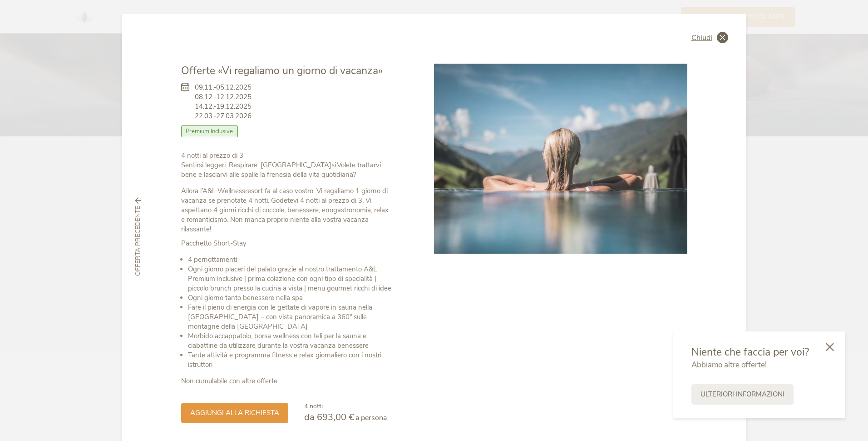 Image resolution: width=868 pixels, height=441 pixels. I want to click on span: Premium Inclusive, so click(209, 131).